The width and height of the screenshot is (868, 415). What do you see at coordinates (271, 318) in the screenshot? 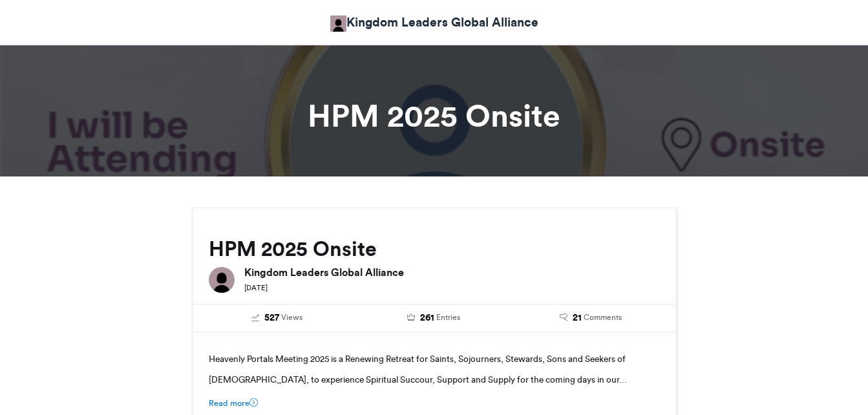
I see `span: 527` at bounding box center [271, 318].